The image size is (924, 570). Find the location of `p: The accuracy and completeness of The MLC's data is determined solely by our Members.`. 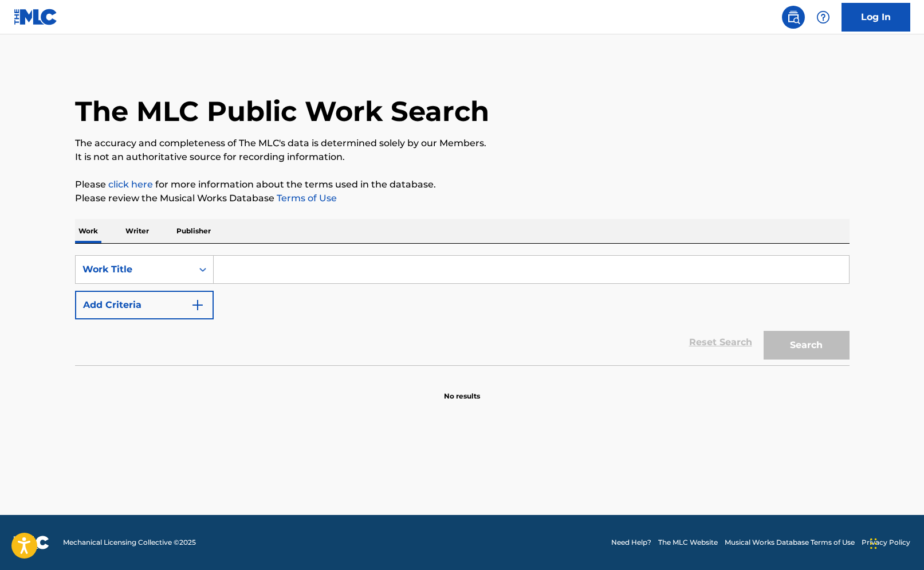

p: The accuracy and completeness of The MLC's data is determined solely by our Members. is located at coordinates (463, 143).